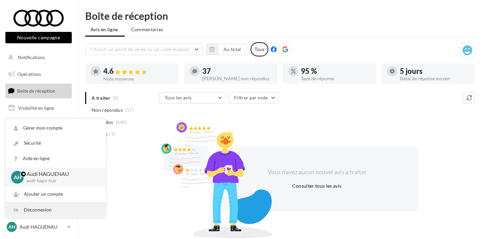 This screenshot has width=483, height=239. I want to click on span: Notifications, so click(31, 57).